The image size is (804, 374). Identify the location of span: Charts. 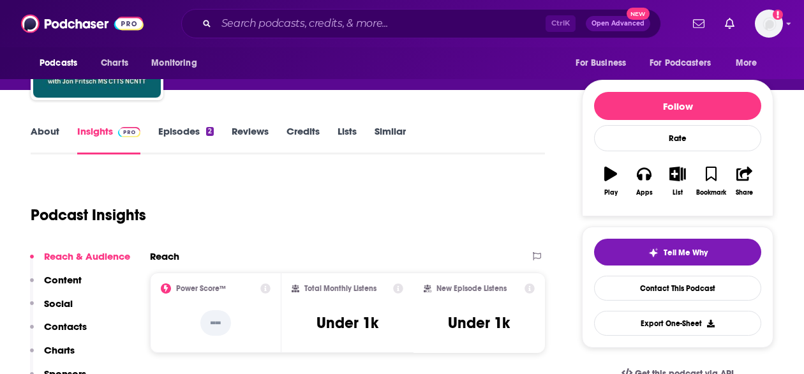
(114, 63).